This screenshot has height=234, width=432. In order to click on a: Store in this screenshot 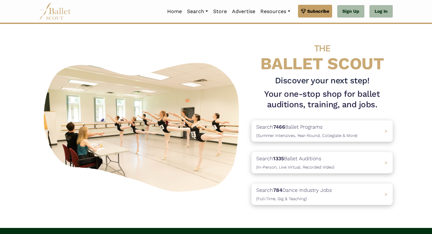, I will do `click(220, 11)`.